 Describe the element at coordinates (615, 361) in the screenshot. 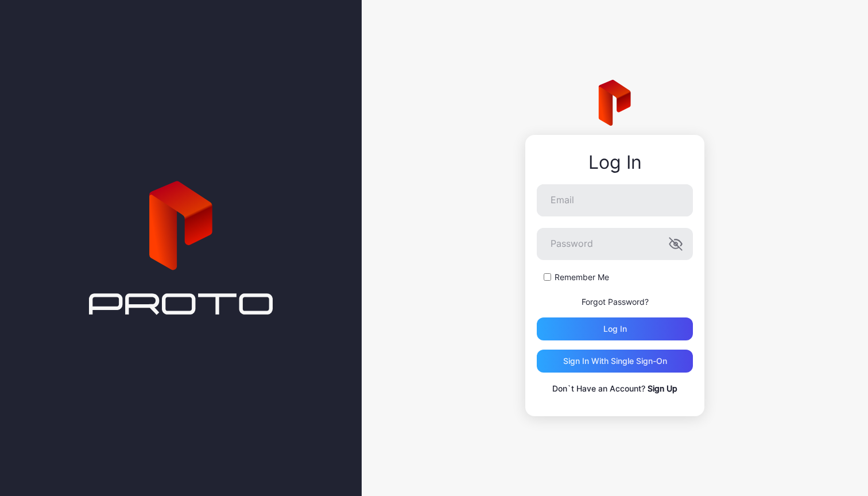

I see `div: Sign in With Single Sign-On` at that location.